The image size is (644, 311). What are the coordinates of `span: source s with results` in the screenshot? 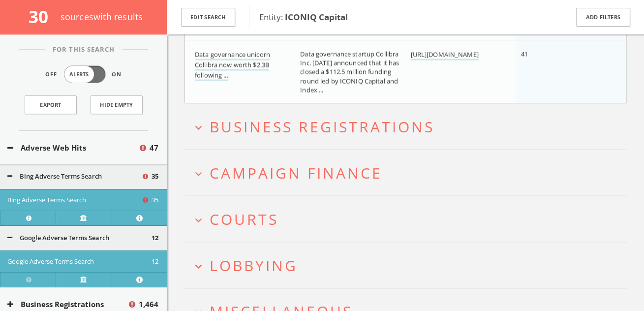 It's located at (102, 17).